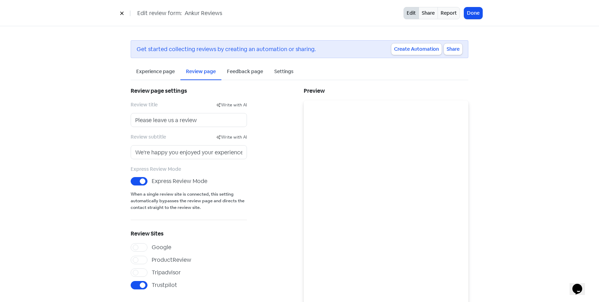 This screenshot has width=599, height=302. What do you see at coordinates (189, 91) in the screenshot?
I see `h5: Review page settings` at bounding box center [189, 91].